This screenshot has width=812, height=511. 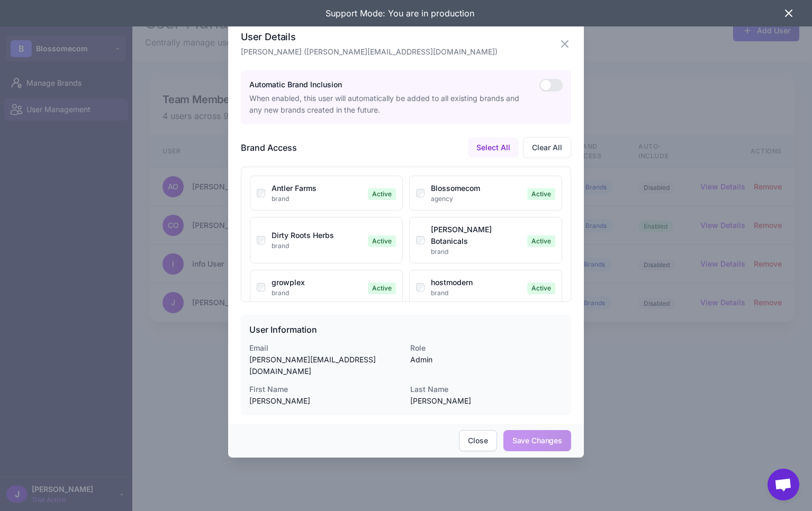 I want to click on div: Blossomecom, so click(x=477, y=188).